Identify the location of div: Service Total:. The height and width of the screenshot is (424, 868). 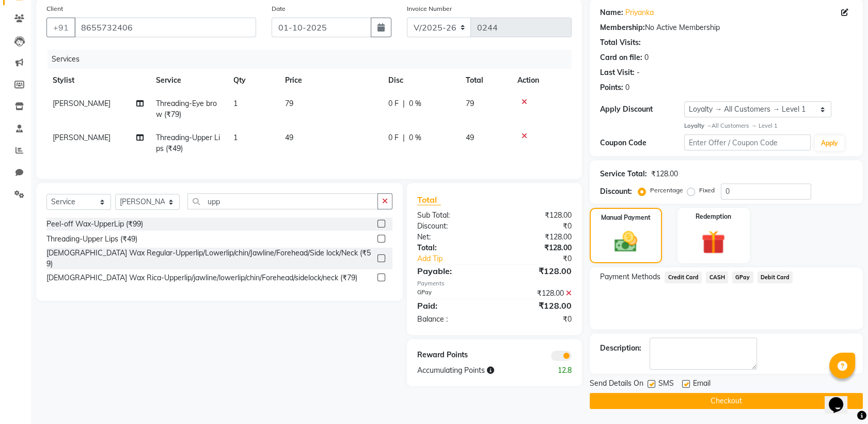
(623, 174).